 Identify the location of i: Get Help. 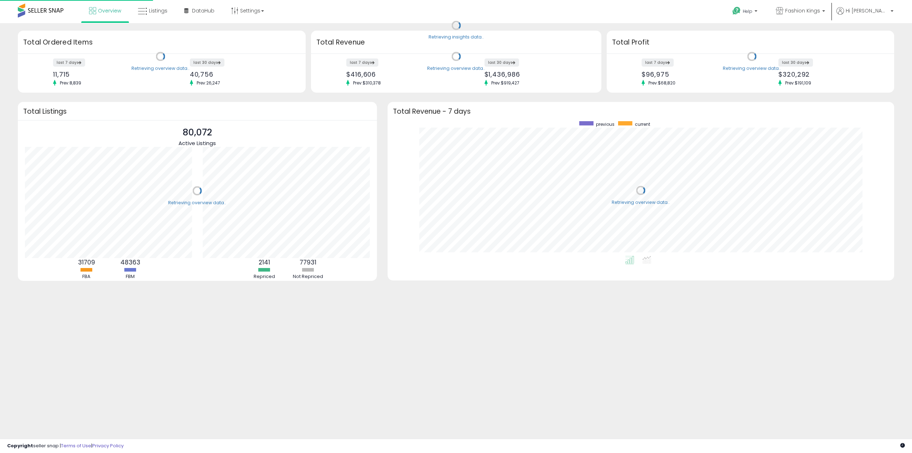
(736, 11).